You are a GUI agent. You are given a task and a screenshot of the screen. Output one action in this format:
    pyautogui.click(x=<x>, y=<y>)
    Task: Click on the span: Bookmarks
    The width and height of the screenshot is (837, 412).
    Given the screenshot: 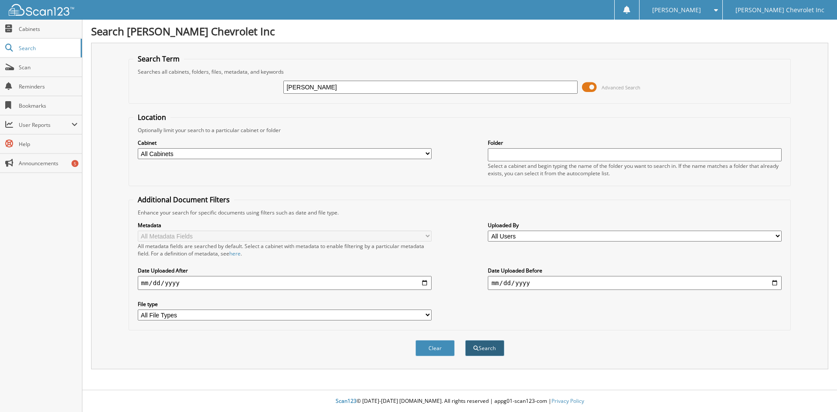 What is the action you would take?
    pyautogui.click(x=48, y=106)
    